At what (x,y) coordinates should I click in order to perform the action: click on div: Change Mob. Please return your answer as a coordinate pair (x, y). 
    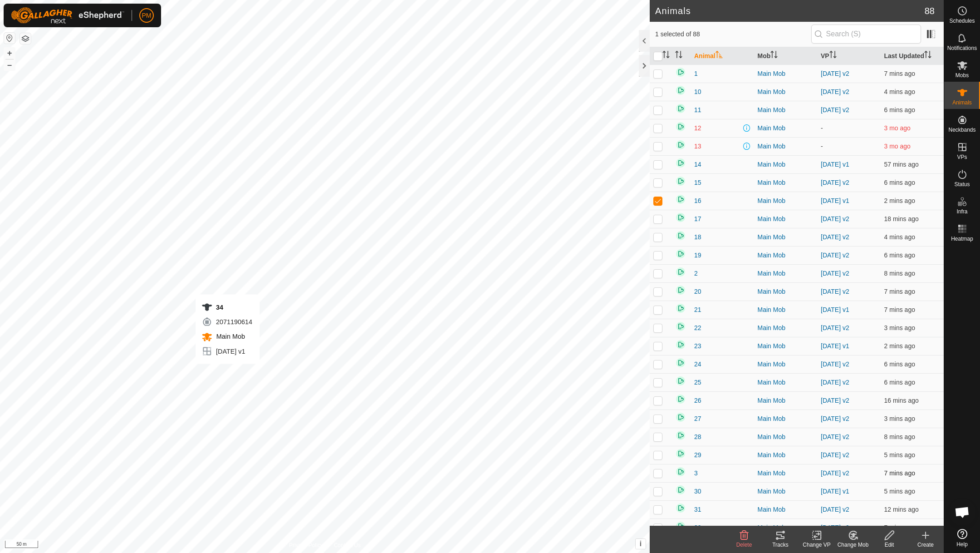
    Looking at the image, I should click on (853, 544).